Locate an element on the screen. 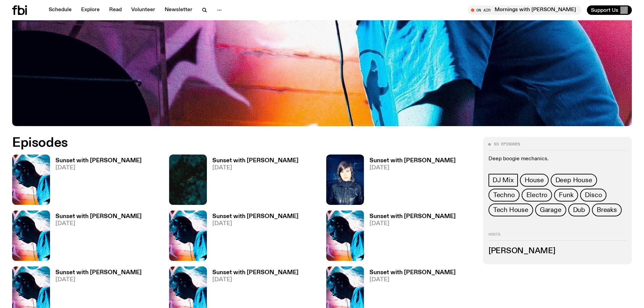 This screenshot has width=644, height=308. a: Breaks is located at coordinates (606, 210).